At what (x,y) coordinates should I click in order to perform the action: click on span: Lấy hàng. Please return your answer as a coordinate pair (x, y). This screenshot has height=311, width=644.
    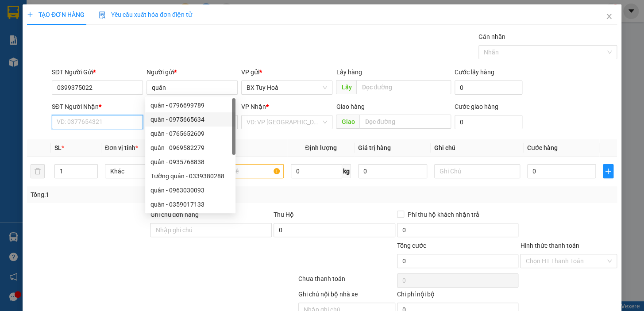
    Looking at the image, I should click on (349, 72).